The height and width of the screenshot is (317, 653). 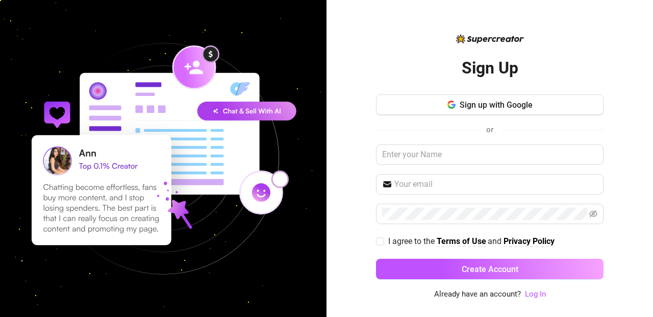 What do you see at coordinates (490, 130) in the screenshot?
I see `span: or` at bounding box center [490, 130].